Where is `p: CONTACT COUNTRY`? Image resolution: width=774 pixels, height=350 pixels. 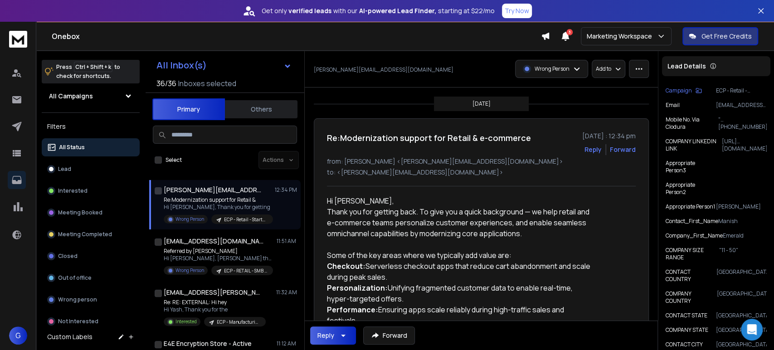 p: CONTACT COUNTRY is located at coordinates (691, 276).